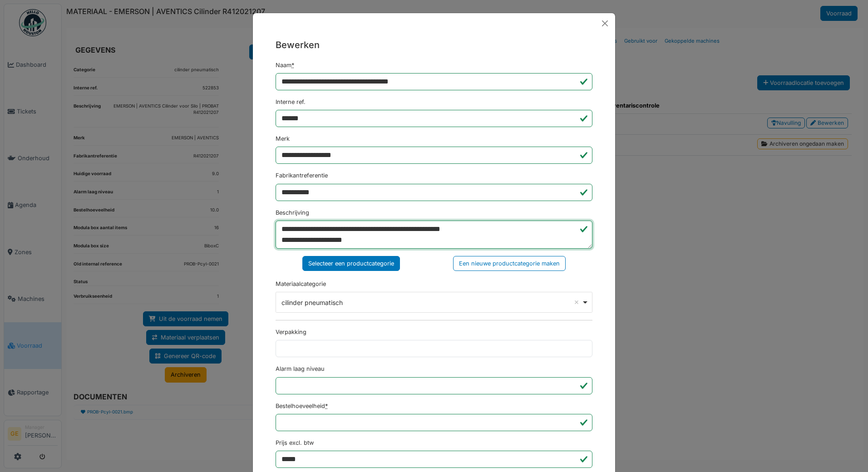 The image size is (868, 472). I want to click on div: cilinder pneumatisch, so click(431, 302).